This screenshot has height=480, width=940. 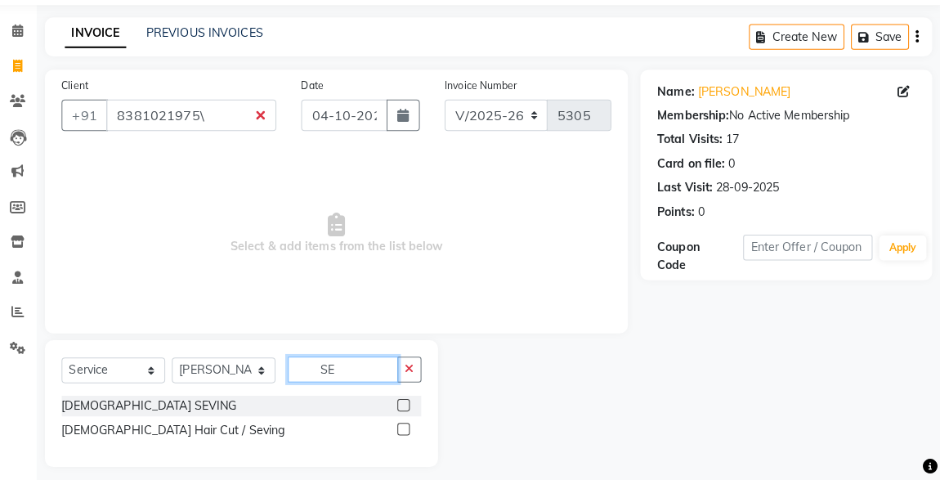 I want to click on div: No Active Membership, so click(x=788, y=120).